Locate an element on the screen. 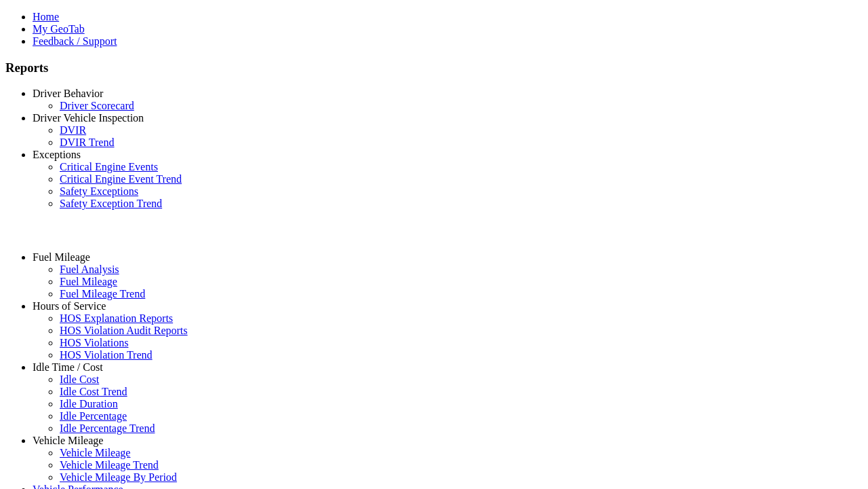 This screenshot has height=489, width=868. a: Idle Time / Cost is located at coordinates (67, 367).